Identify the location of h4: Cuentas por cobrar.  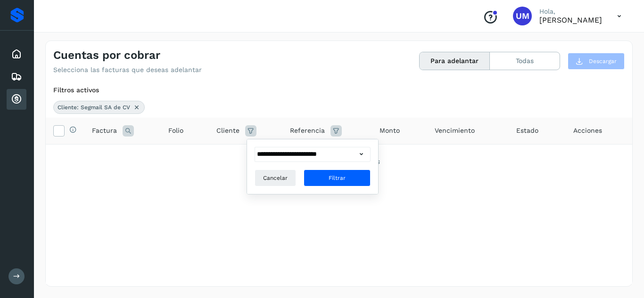
(107, 55).